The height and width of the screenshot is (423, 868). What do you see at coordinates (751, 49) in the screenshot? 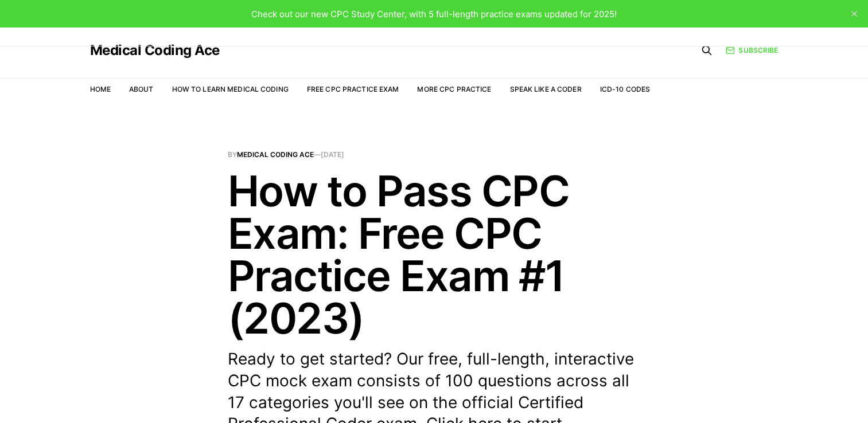
I see `a: Subscribe` at bounding box center [751, 49].